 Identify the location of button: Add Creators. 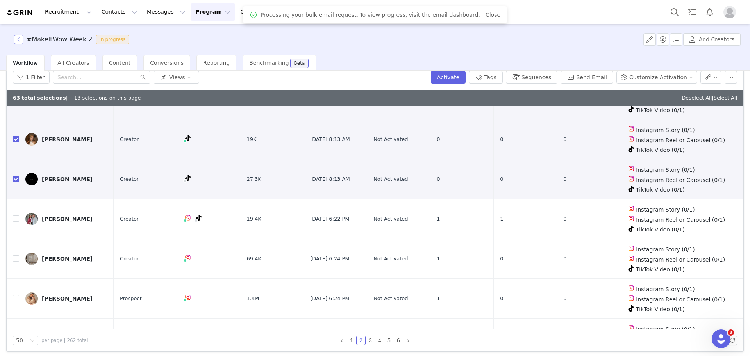
(711, 39).